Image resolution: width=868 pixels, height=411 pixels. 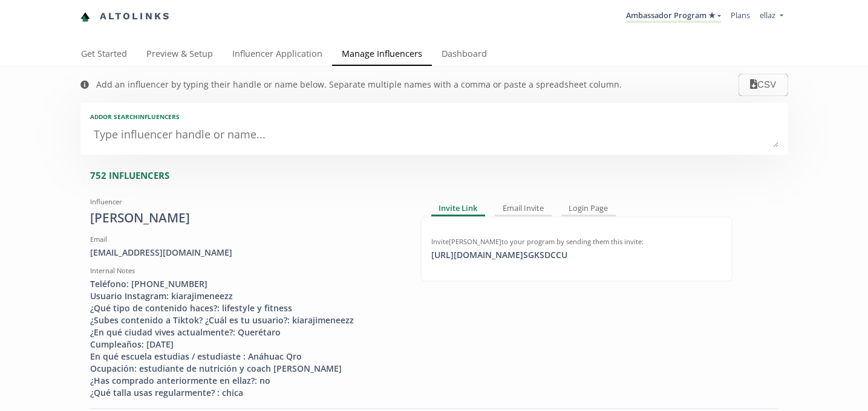 I want to click on a: Plans, so click(x=741, y=15).